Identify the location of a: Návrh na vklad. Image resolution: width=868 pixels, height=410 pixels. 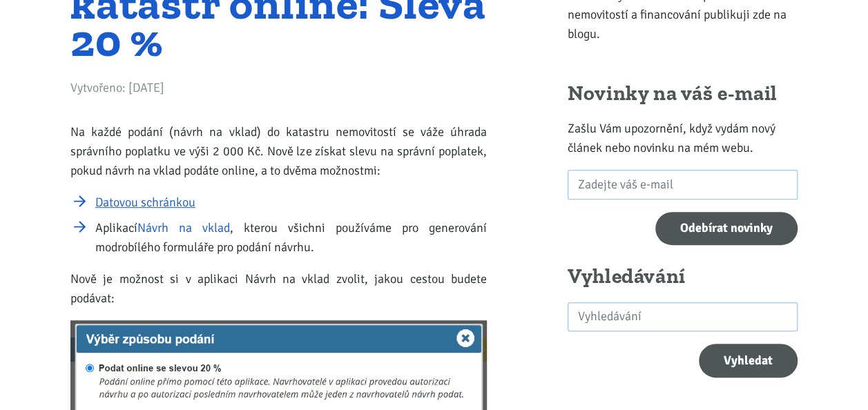
(183, 227).